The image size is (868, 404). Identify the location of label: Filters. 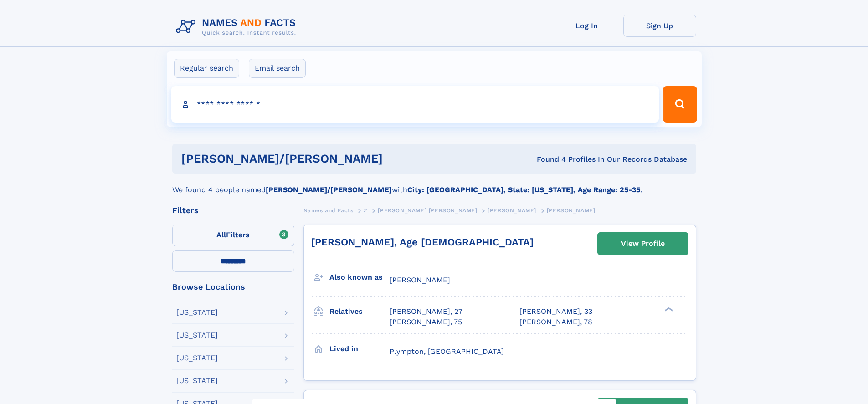
(233, 235).